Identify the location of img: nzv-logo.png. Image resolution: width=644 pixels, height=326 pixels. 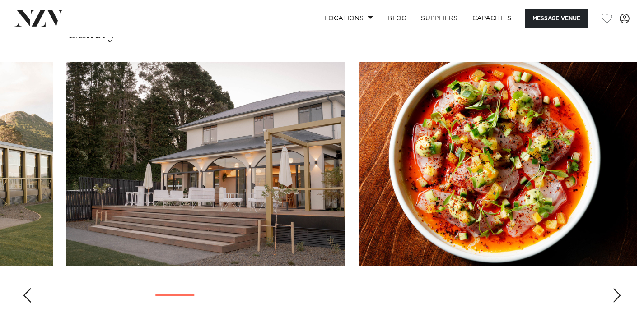
(39, 18).